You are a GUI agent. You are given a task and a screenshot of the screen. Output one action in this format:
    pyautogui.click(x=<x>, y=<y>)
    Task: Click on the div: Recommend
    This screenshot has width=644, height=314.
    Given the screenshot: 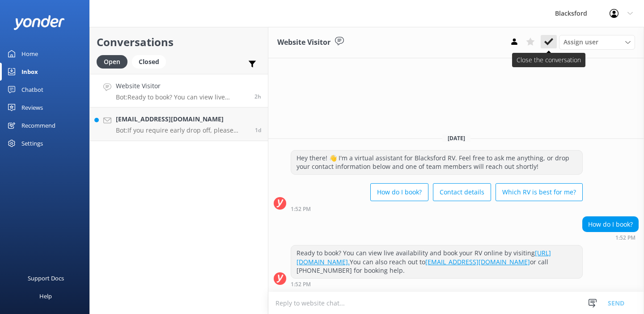 What is the action you would take?
    pyautogui.click(x=38, y=125)
    